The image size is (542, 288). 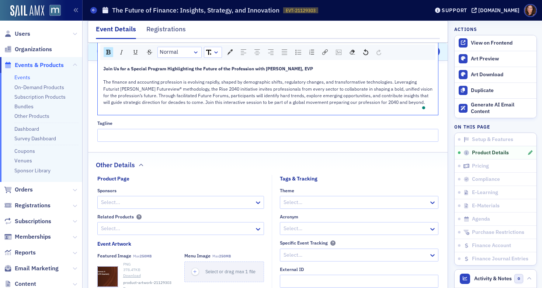 What do you see at coordinates (325, 52) in the screenshot?
I see `div: Link` at bounding box center [325, 52].